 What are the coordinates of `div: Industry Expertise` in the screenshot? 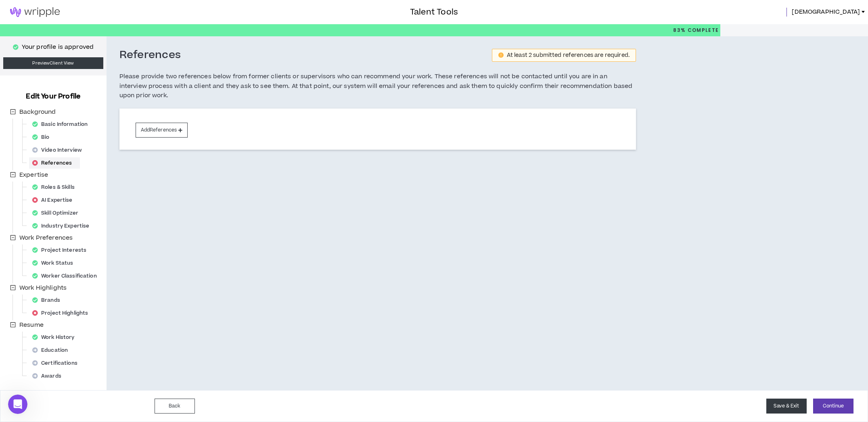 It's located at (63, 226).